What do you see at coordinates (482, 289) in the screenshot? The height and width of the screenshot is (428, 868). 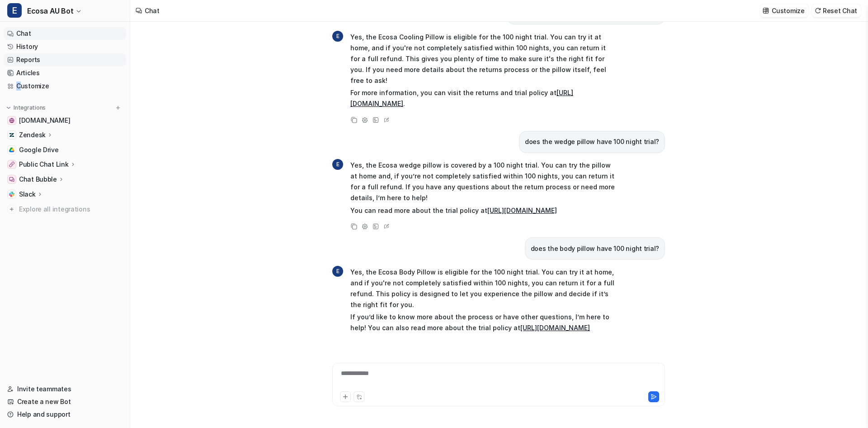 I see `p: Yes, the Ecosa Body Pillow is eligible for the 100 night trial. You can try it at home, and if yo...` at bounding box center [482, 289].